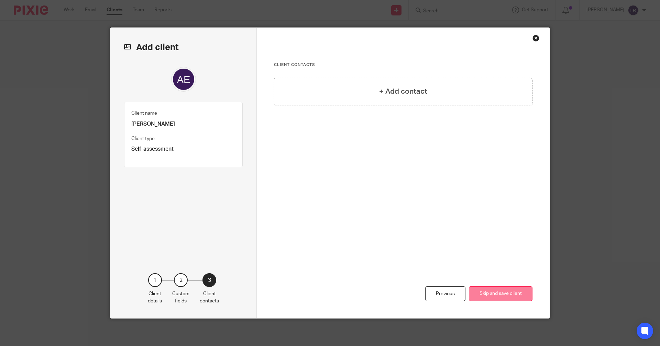 Image resolution: width=660 pixels, height=346 pixels. I want to click on h3: Client contacts, so click(403, 65).